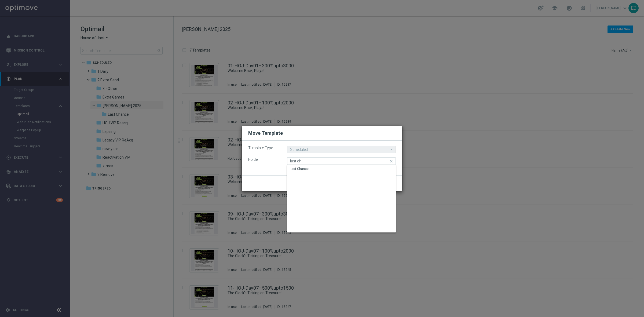 This screenshot has height=317, width=644. What do you see at coordinates (392, 161) in the screenshot?
I see `i: close` at bounding box center [392, 161].